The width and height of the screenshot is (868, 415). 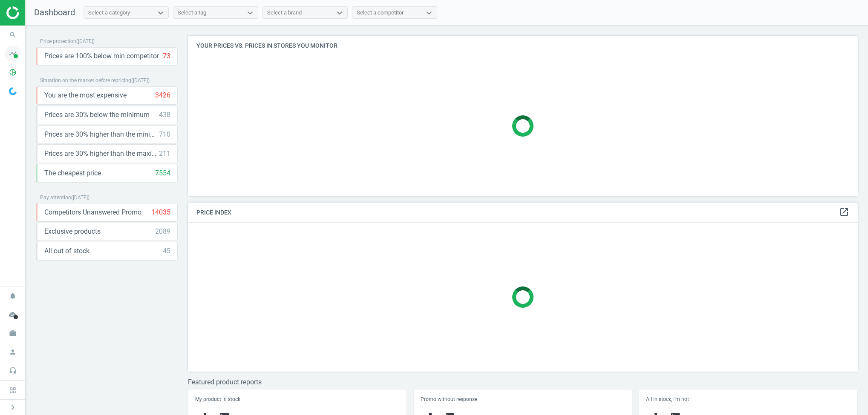 I want to click on div: Select a tag, so click(x=192, y=13).